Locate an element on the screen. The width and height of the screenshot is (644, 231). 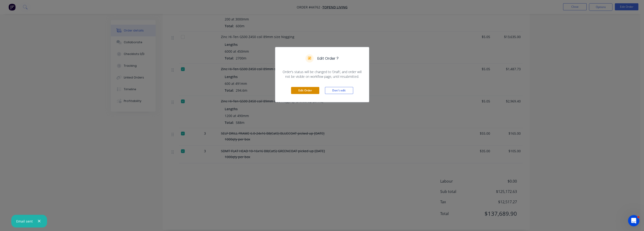
h5: Edit Order ? is located at coordinates (328, 59).